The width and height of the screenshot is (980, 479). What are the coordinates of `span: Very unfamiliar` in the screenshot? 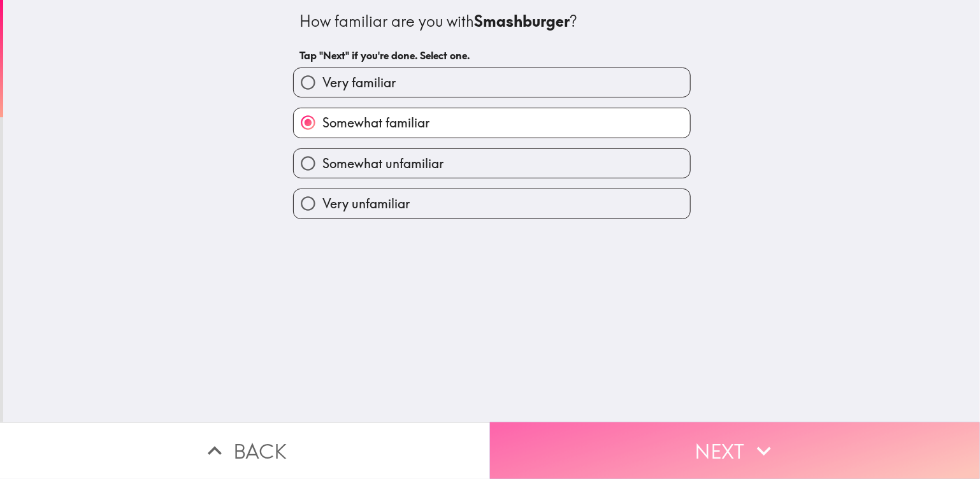 It's located at (366, 204).